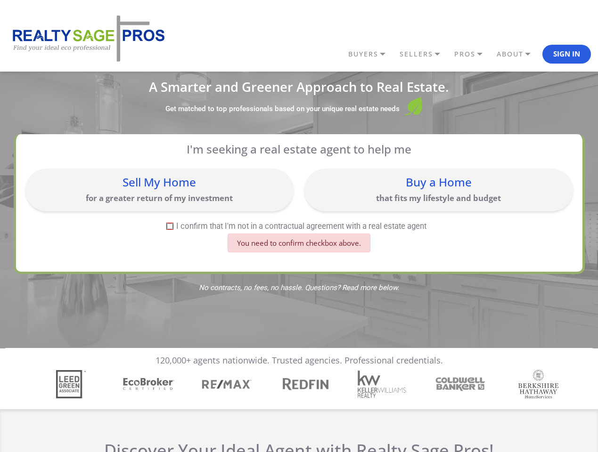 Image resolution: width=598 pixels, height=452 pixels. What do you see at coordinates (282, 109) in the screenshot?
I see `label: Get matched to top professionals based on your unique real estate needs` at bounding box center [282, 109].